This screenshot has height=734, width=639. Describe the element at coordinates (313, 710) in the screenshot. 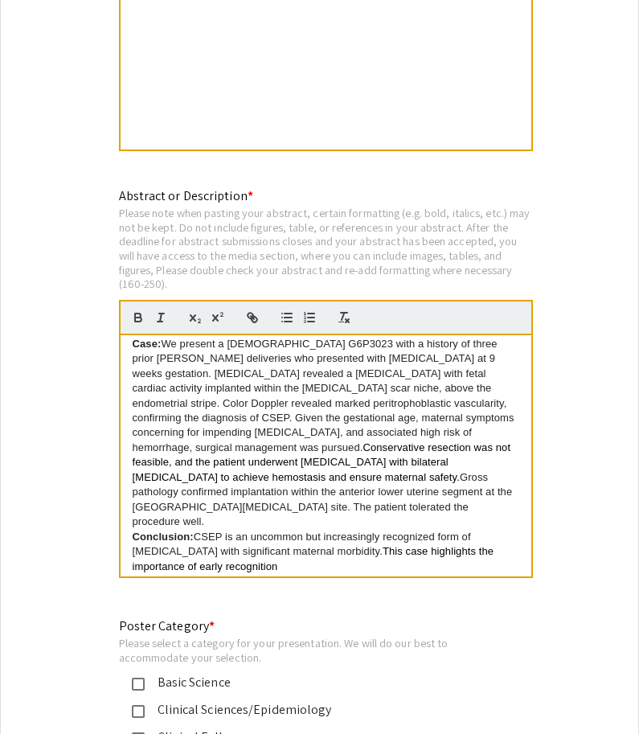

I see `div: Clinical Sciences/Epidemiology` at that location.